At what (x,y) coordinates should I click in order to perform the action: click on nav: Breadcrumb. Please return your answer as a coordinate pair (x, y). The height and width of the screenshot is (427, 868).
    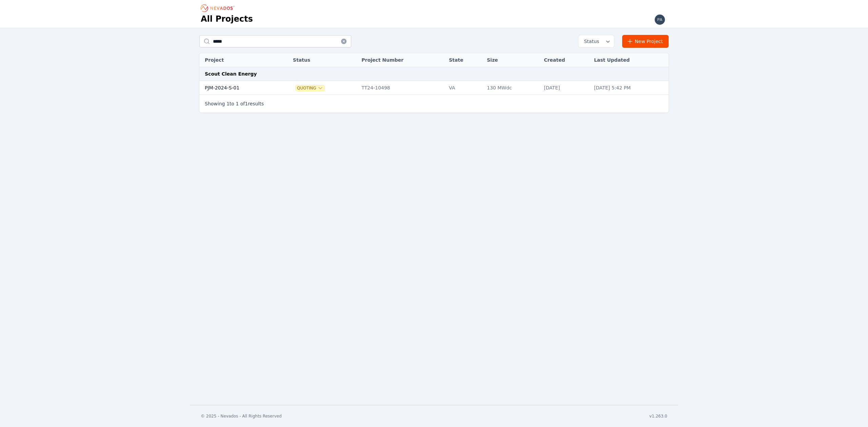
    Looking at the image, I should click on (219, 8).